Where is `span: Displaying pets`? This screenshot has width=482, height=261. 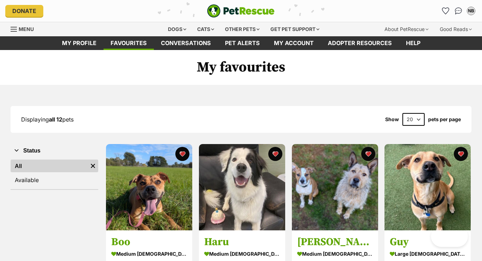
span: Displaying pets is located at coordinates (47, 119).